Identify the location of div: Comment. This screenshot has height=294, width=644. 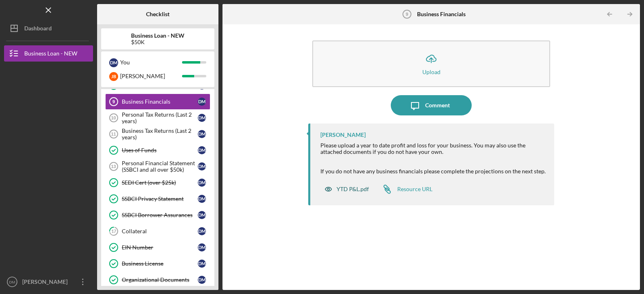
(438, 106).